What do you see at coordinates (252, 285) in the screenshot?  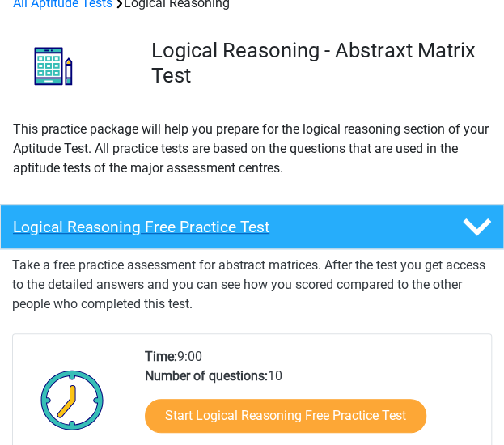 I see `p: Take a free practice assessment for abstract matrices. After the test you get access to the detai...` at bounding box center [252, 285].